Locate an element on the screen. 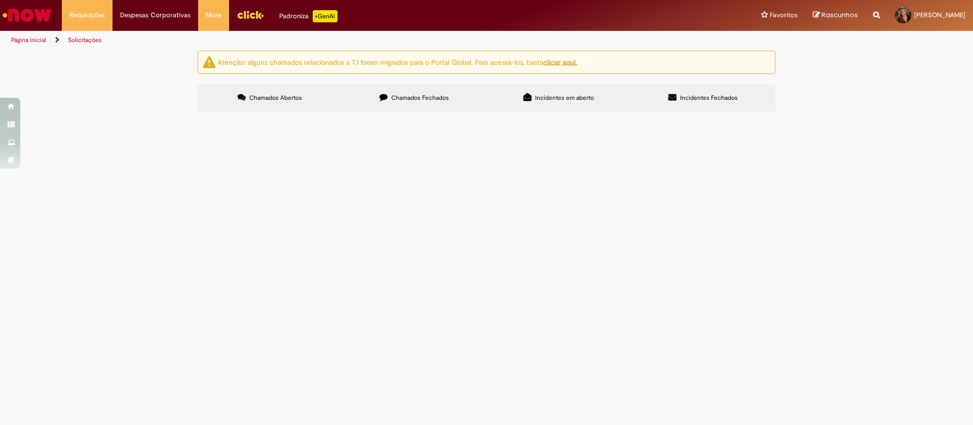  a: Página inicial is located at coordinates (28, 40).